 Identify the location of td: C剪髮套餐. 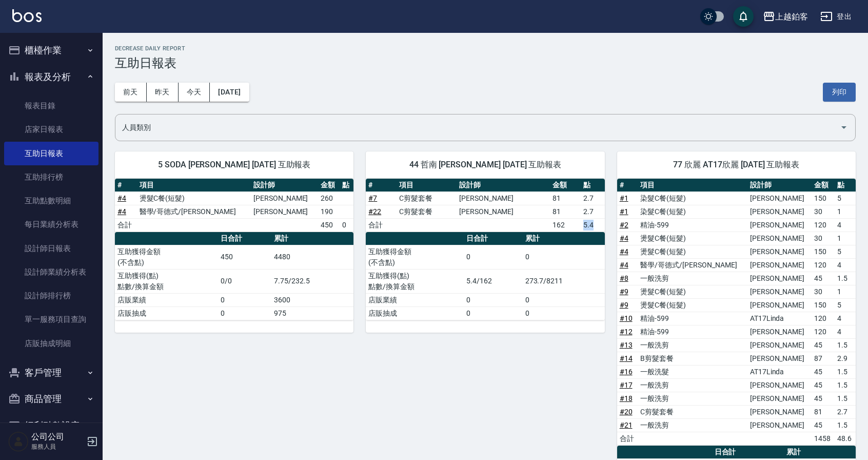
(426, 211).